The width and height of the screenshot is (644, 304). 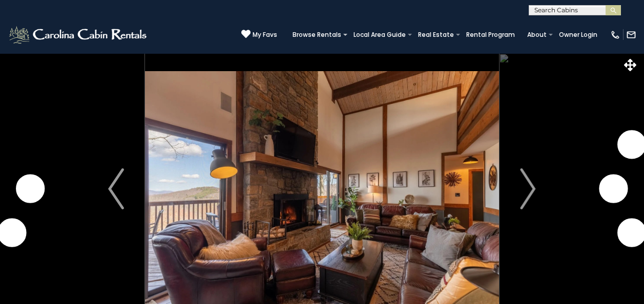 What do you see at coordinates (379, 35) in the screenshot?
I see `a: Local Area Guide` at bounding box center [379, 35].